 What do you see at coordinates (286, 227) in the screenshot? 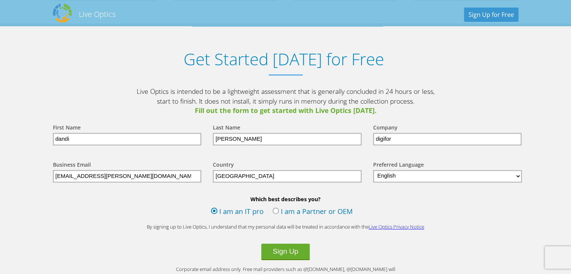
I see `p: By signing up to Live Optics, I understand that my personal data will be treated in accordance wi...` at bounding box center [286, 227].